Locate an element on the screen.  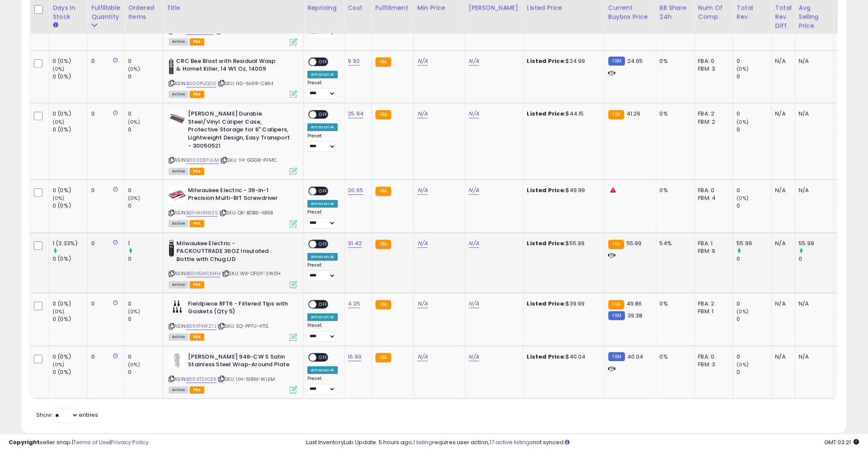
strong: Copyright is located at coordinates (24, 442).